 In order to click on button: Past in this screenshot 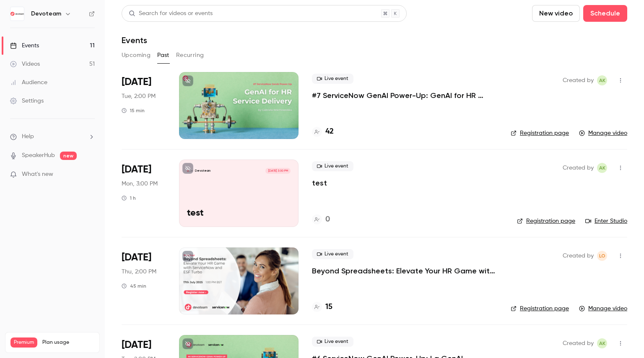, I will do `click(163, 55)`.